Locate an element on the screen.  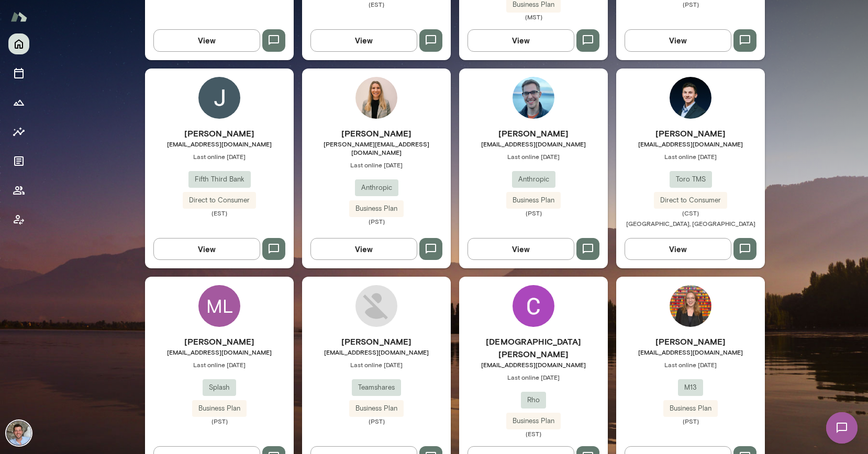
img: Kelly Loftus is located at coordinates (377, 98).